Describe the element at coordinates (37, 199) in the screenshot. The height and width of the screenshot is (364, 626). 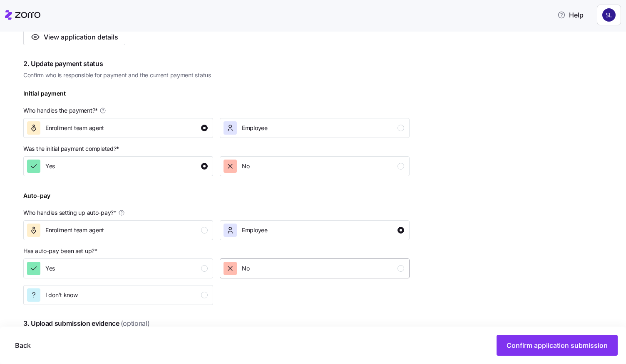
I see `div: Auto-pay` at that location.